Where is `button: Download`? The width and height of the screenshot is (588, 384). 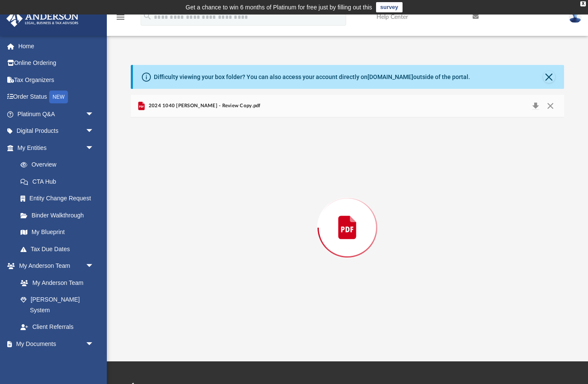 button: Download is located at coordinates (536, 106).